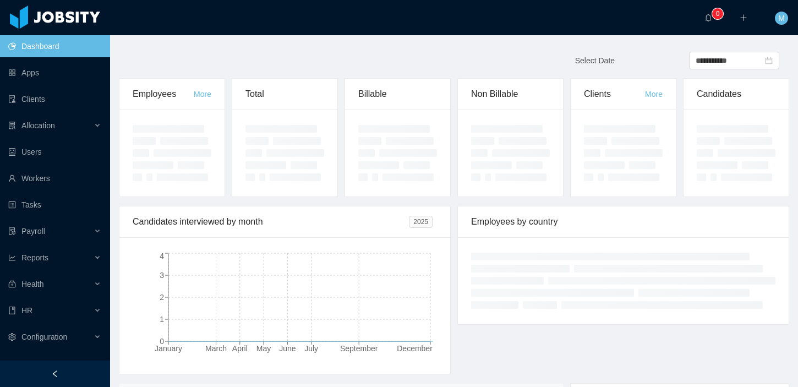  Describe the element at coordinates (359, 348) in the screenshot. I see `tspan: September` at that location.